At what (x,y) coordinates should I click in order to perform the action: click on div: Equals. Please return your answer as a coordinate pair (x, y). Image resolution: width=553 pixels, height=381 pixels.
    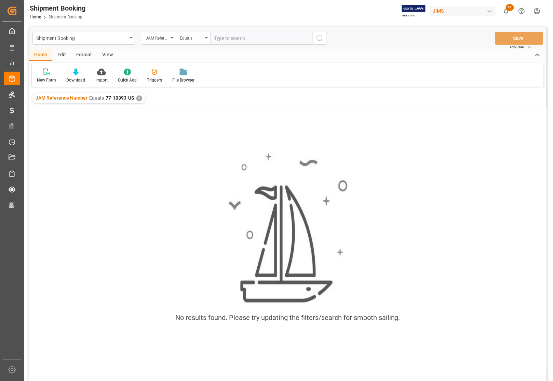
    Looking at the image, I should click on (191, 37).